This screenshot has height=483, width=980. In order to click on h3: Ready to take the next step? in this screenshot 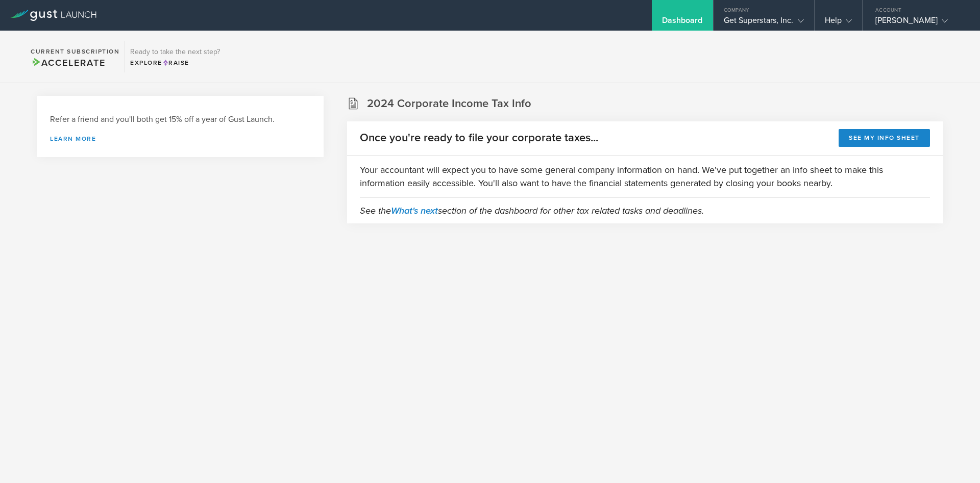, I will do `click(175, 52)`.